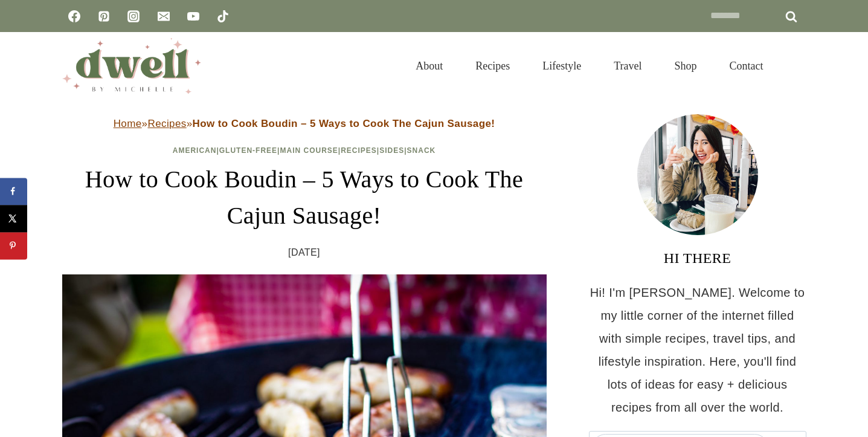 Image resolution: width=868 pixels, height=437 pixels. Describe the element at coordinates (344, 123) in the screenshot. I see `strong: How to Cook Boudin – 5 Ways to Cook The Cajun Sausage!` at that location.